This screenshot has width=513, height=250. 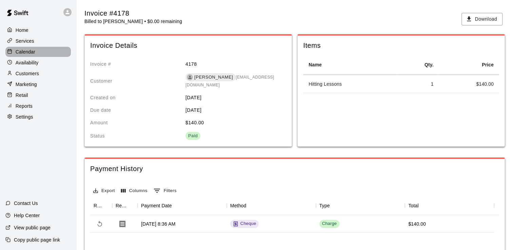 I want to click on p: Home, so click(x=22, y=30).